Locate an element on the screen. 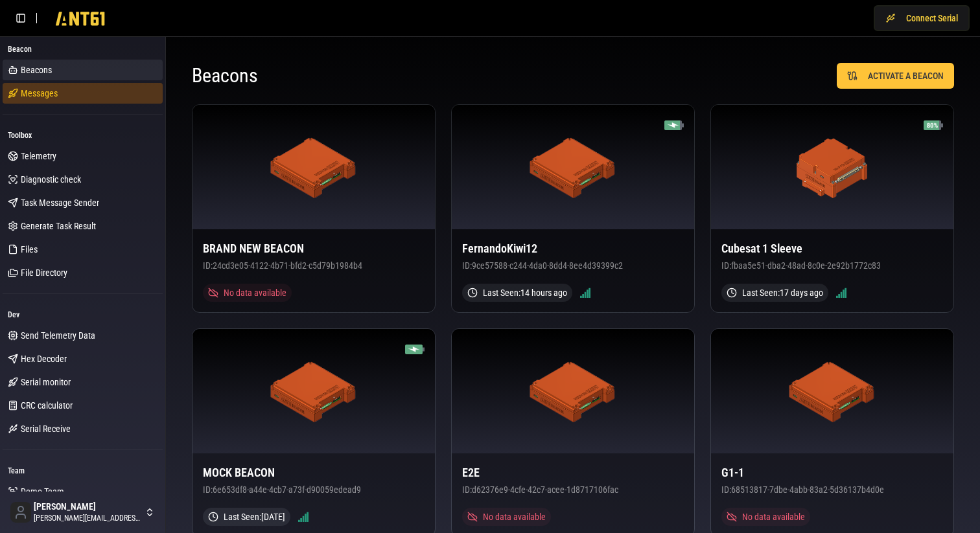  a: Generate Task Result is located at coordinates (82, 226).